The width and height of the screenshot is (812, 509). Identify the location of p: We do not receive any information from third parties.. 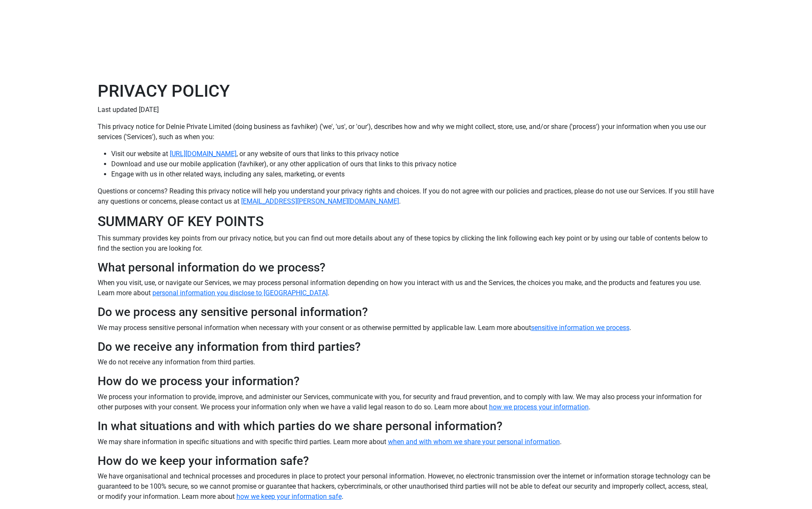
(406, 362).